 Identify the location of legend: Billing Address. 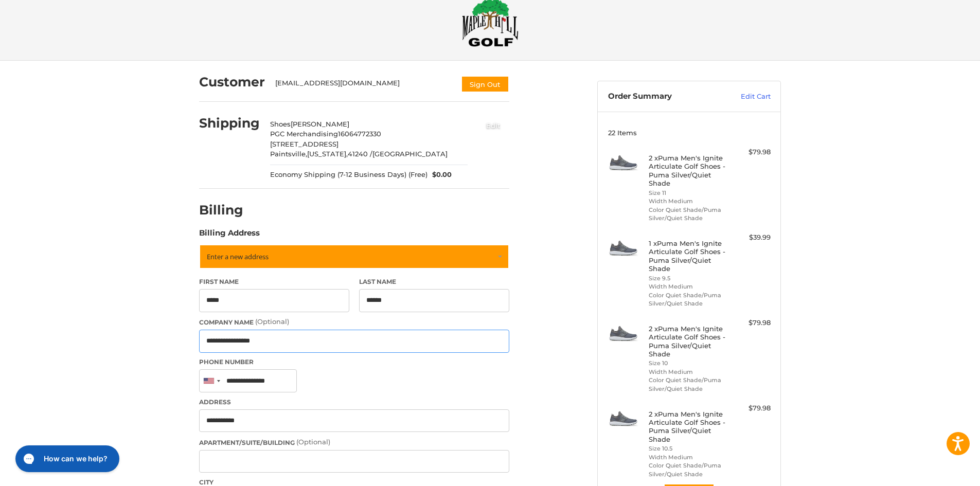
(230, 236).